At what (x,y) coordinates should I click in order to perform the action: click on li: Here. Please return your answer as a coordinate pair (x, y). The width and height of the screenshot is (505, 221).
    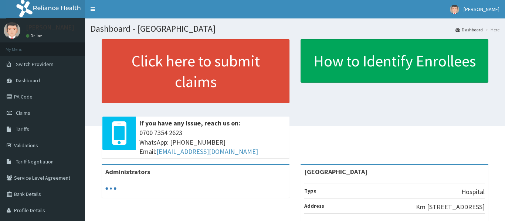
    Looking at the image, I should click on (491, 30).